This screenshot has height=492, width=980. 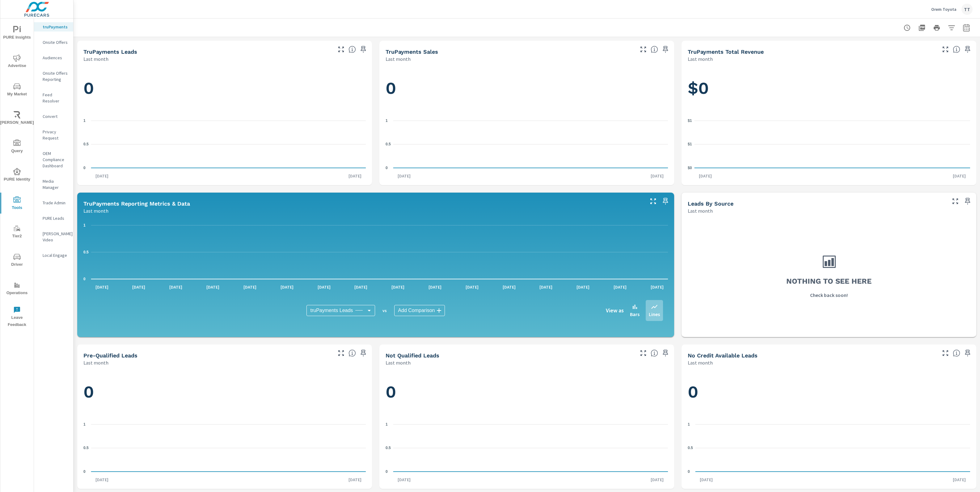 What do you see at coordinates (17, 175) in the screenshot?
I see `span: PURE Identity` at bounding box center [17, 175].